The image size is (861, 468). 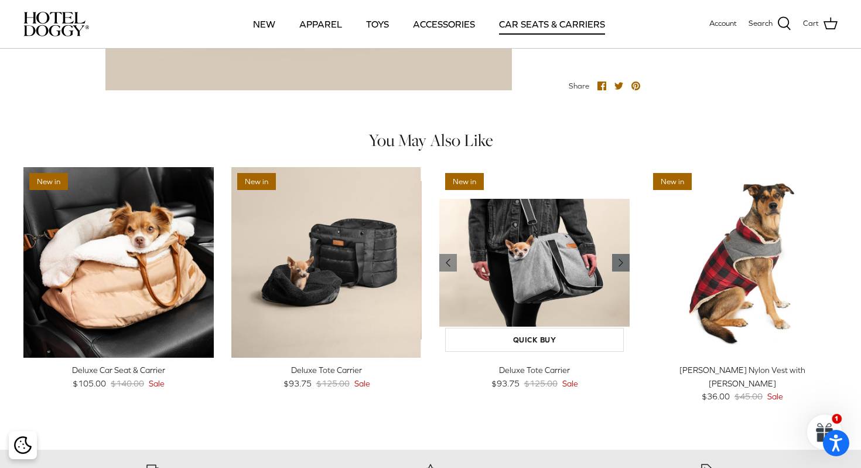 What do you see at coordinates (770, 24) in the screenshot?
I see `a: Search` at bounding box center [770, 24].